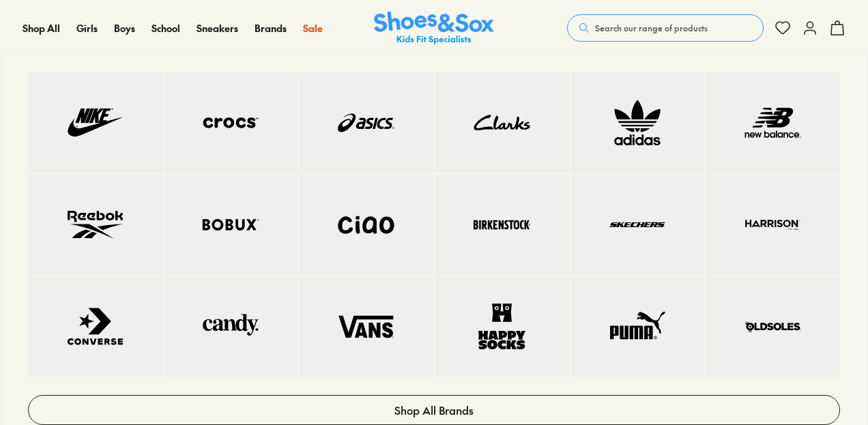 This screenshot has width=868, height=425. Describe the element at coordinates (434, 410) in the screenshot. I see `a: Shop All Brands` at that location.